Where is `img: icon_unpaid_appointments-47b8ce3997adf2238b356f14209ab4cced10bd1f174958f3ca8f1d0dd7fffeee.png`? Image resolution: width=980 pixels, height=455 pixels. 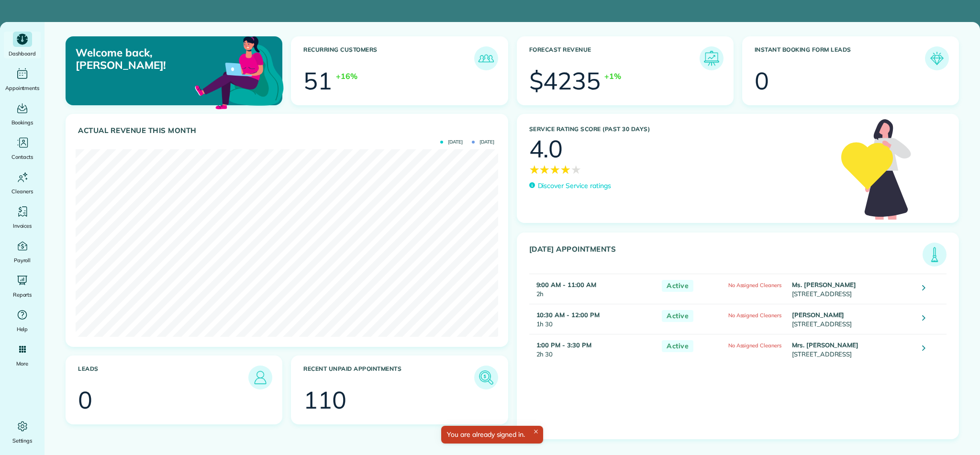 img: icon_unpaid_appointments-47b8ce3997adf2238b356f14209ab4cced10bd1f174958f3ca8f1d0dd7fffeee.png is located at coordinates (487, 377).